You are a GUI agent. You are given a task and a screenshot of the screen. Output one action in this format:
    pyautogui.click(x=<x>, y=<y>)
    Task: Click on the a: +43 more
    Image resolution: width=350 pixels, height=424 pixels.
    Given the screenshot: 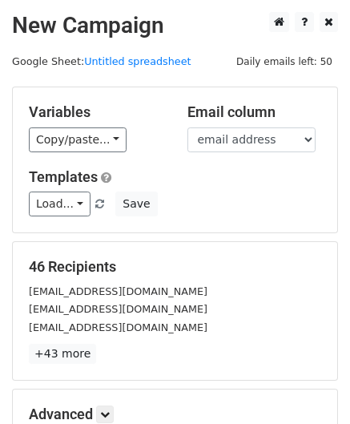 What is the action you would take?
    pyautogui.click(x=63, y=354)
    